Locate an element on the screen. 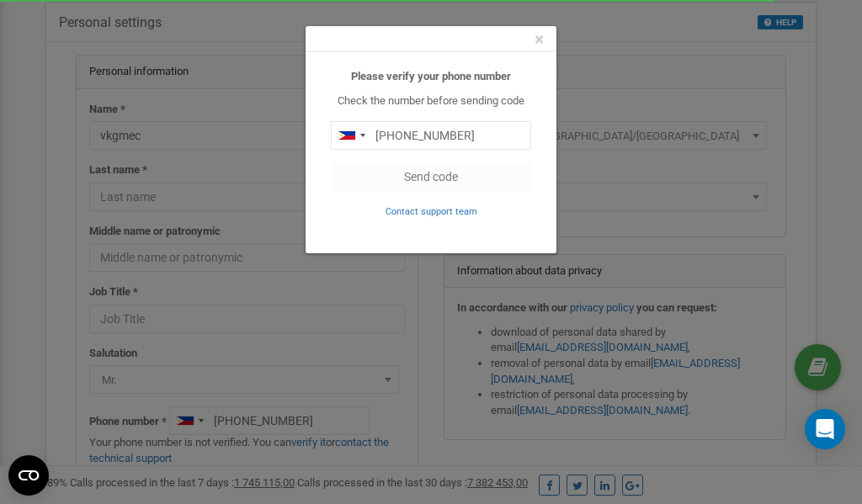  div: Telephone country code is located at coordinates (351, 135).